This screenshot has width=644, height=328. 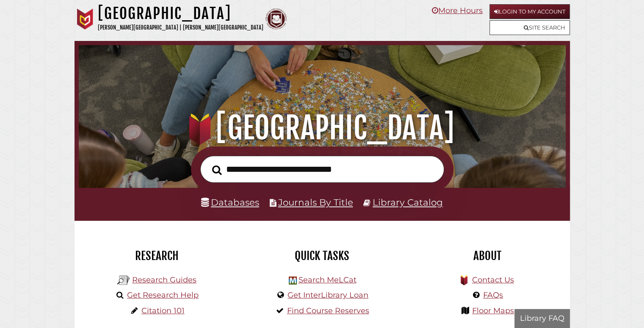 I want to click on img: Calvin University, so click(x=85, y=19).